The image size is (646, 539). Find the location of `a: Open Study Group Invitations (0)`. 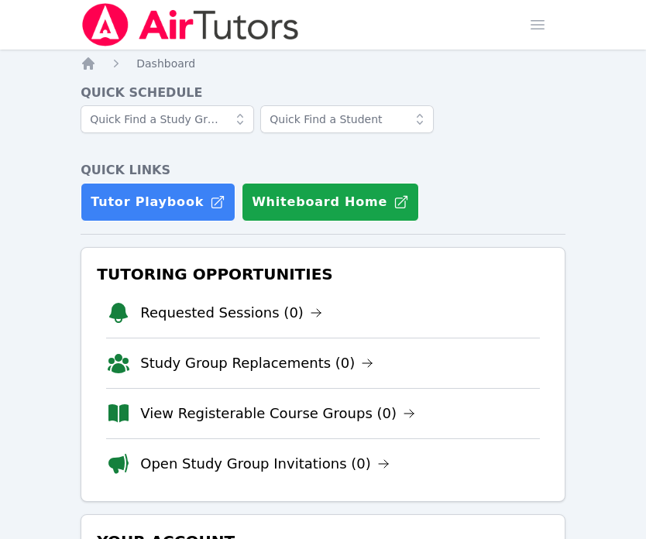

a: Open Study Group Invitations (0) is located at coordinates (265, 464).